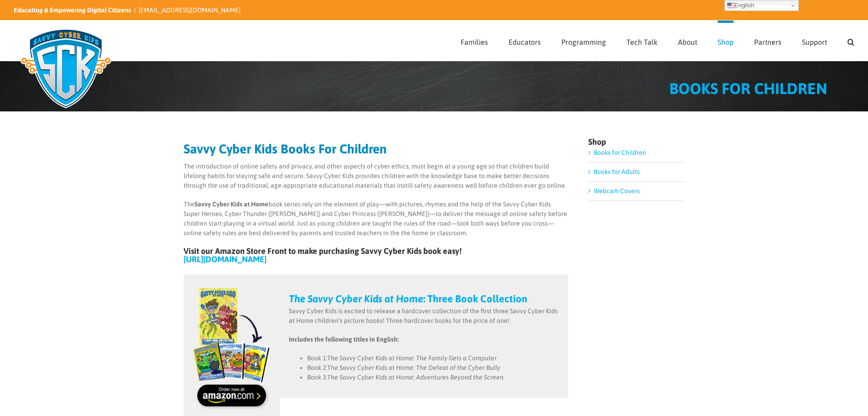 This screenshot has width=868, height=416. I want to click on strong: Savvy Cyber Kids Books For Children, so click(286, 149).